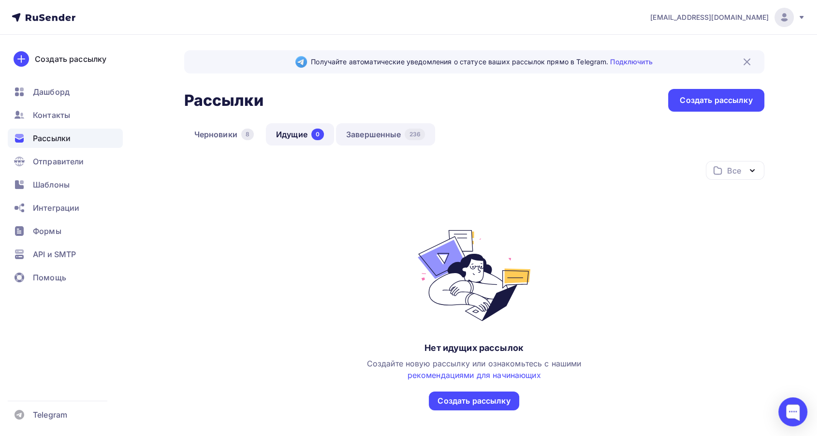 The image size is (817, 436). I want to click on span: Дашборд, so click(51, 92).